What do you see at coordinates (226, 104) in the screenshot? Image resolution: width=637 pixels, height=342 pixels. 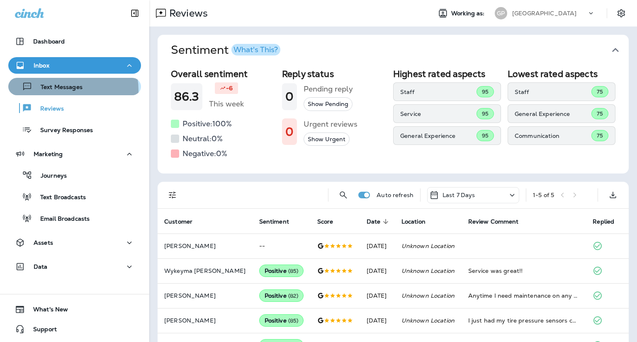 I see `h5: This week` at bounding box center [226, 104].